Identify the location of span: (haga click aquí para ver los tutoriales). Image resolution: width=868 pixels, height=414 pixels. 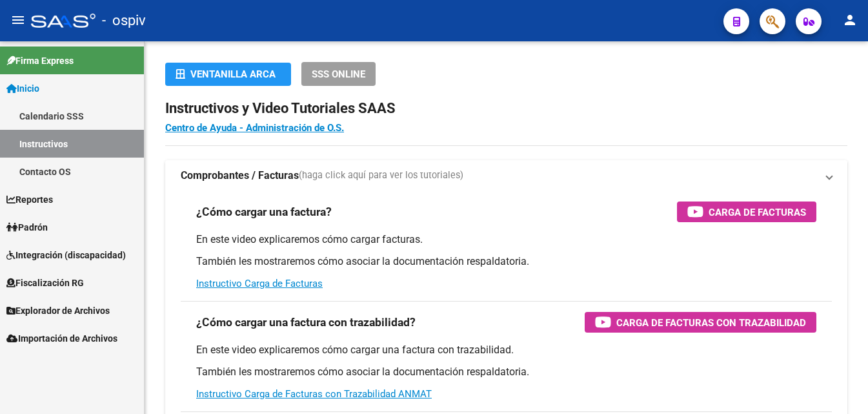
(381, 176).